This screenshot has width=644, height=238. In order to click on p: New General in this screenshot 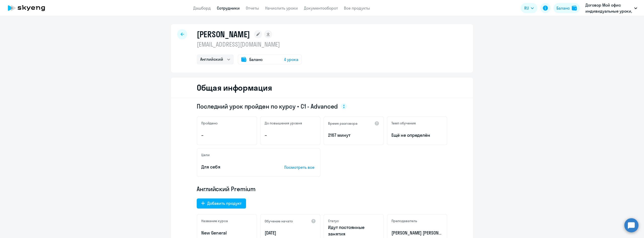, I will do `click(227, 233)`.